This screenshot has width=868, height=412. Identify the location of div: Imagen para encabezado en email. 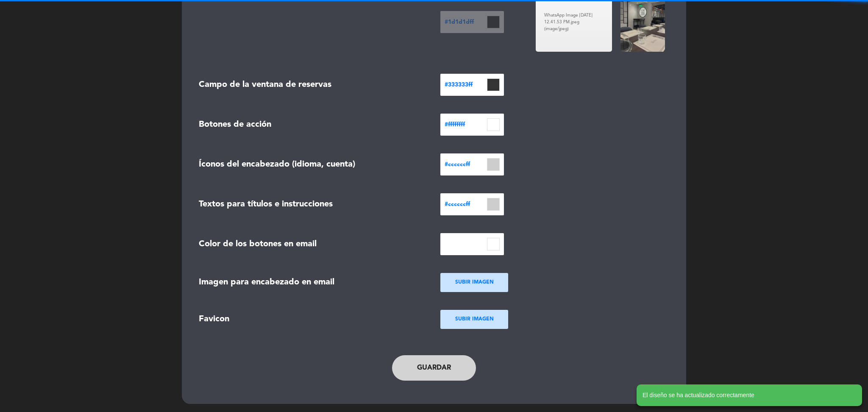
(313, 283).